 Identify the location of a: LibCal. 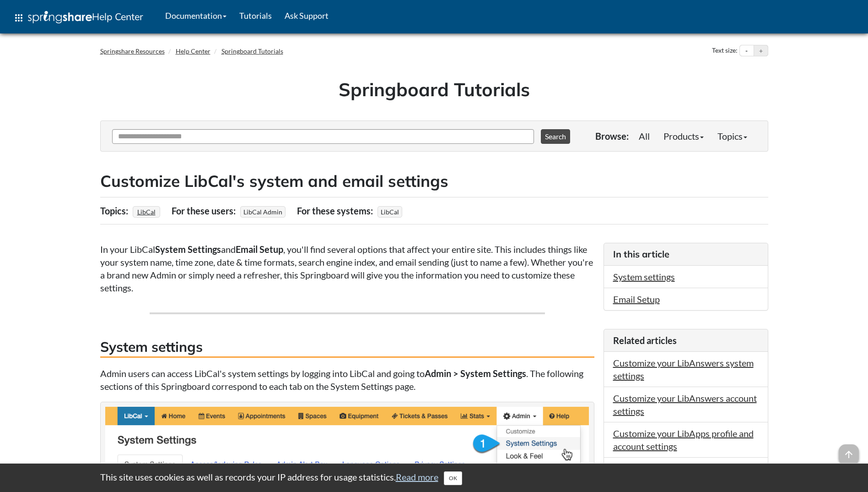
(147, 211).